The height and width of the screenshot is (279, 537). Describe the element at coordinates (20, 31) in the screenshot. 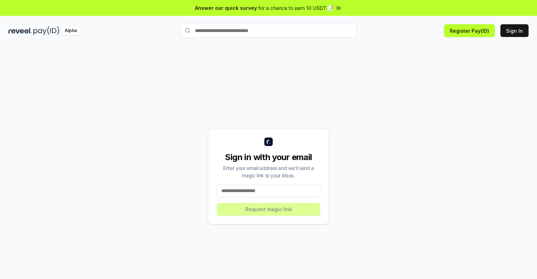

I see `img: reveel_dark` at that location.